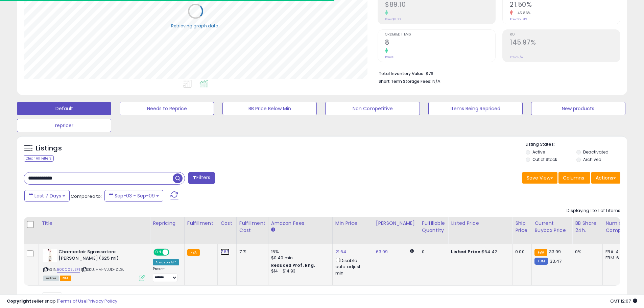  I want to click on small: Prev: N/A, so click(516, 57).